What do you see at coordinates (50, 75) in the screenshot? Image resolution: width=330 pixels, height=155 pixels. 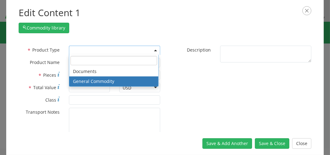 I see `span: Pieces` at bounding box center [50, 75].